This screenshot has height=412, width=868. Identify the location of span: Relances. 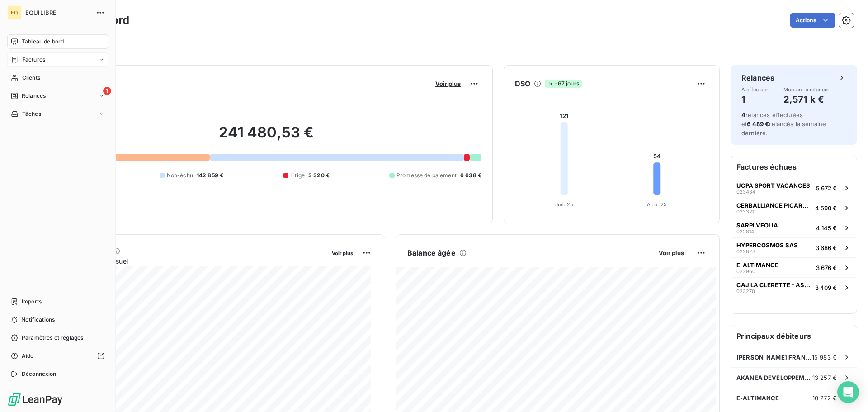
(33, 96).